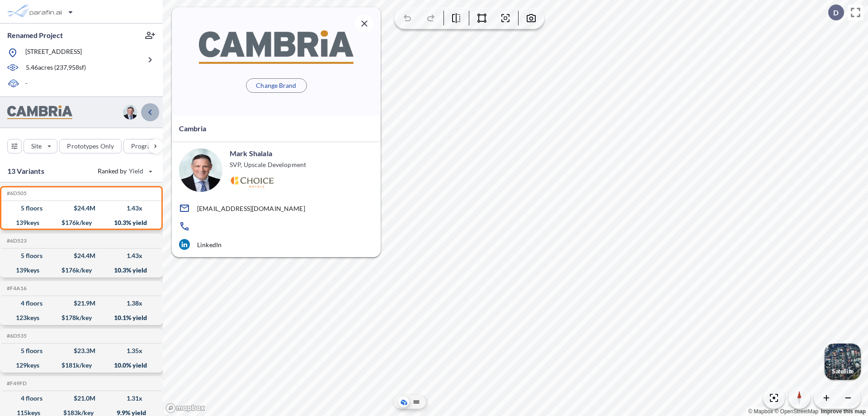  Describe the element at coordinates (124, 171) in the screenshot. I see `button: Ranked by Yield` at that location.